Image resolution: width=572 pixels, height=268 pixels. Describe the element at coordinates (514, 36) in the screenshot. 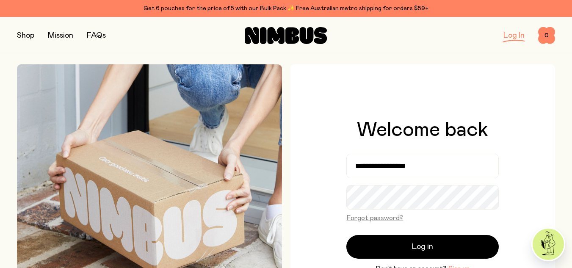

I see `a: Log In` at that location.